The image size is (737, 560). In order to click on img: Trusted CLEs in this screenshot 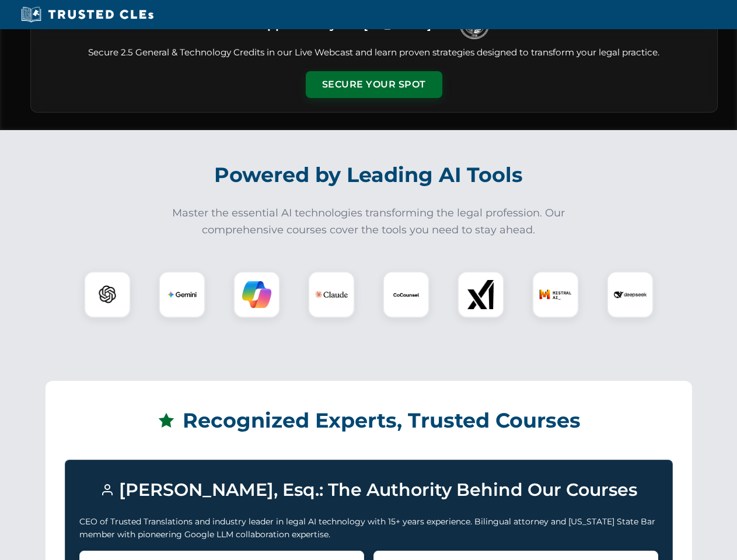, I will do `click(87, 14)`.